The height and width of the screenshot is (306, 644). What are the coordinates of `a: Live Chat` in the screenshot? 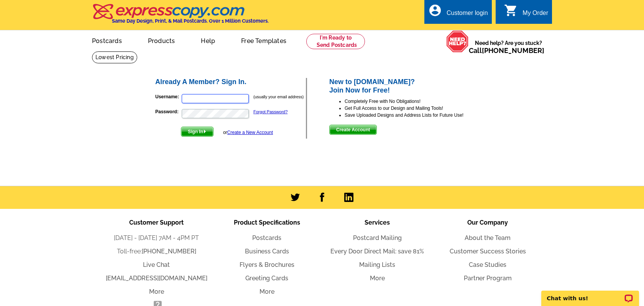 It's located at (156, 264).